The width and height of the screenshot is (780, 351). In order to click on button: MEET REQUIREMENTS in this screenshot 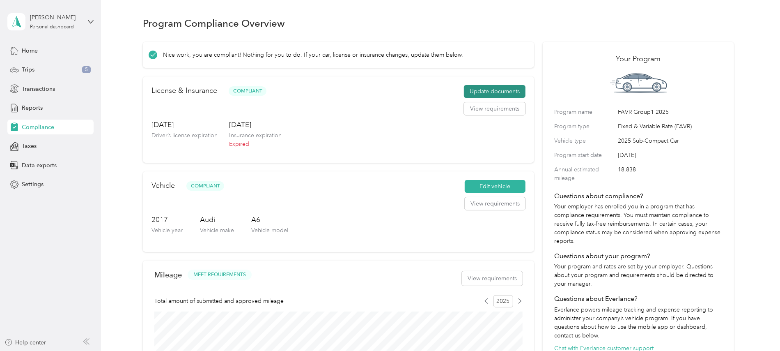, I will do `click(220, 274)`.